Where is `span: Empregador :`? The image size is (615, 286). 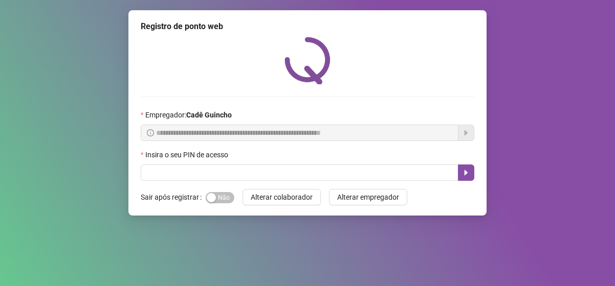
span: Empregador : is located at coordinates (188, 115).